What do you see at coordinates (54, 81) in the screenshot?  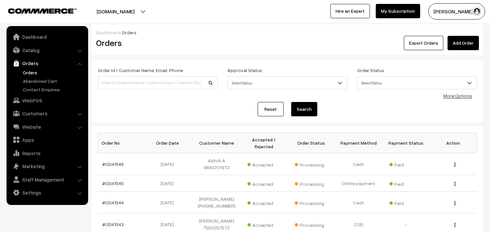 I see `a: Abandoned Cart` at bounding box center [54, 81].